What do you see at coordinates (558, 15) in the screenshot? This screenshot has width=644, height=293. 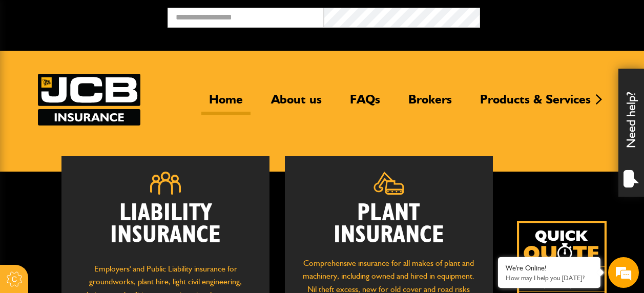 I see `button: Broker Login` at bounding box center [558, 15].